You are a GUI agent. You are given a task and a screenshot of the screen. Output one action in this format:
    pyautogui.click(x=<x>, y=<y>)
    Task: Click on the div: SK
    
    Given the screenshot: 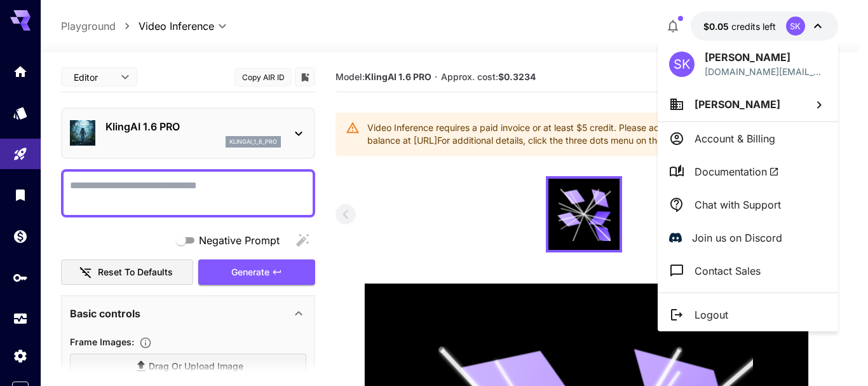 What is the action you would take?
    pyautogui.click(x=682, y=64)
    